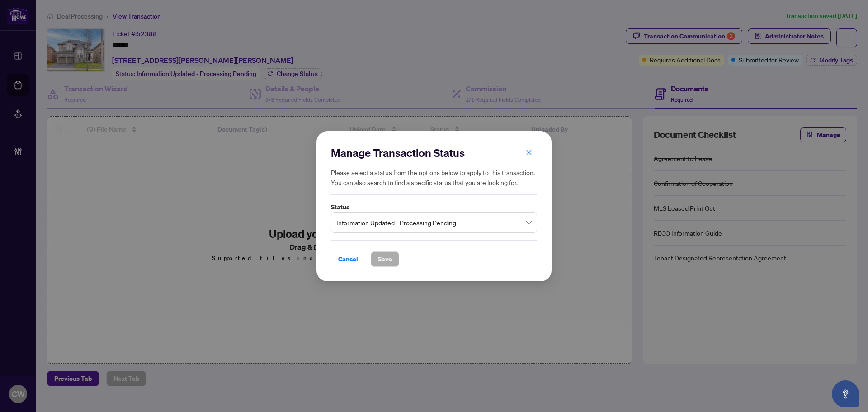  Describe the element at coordinates (529, 152) in the screenshot. I see `span: close` at that location.